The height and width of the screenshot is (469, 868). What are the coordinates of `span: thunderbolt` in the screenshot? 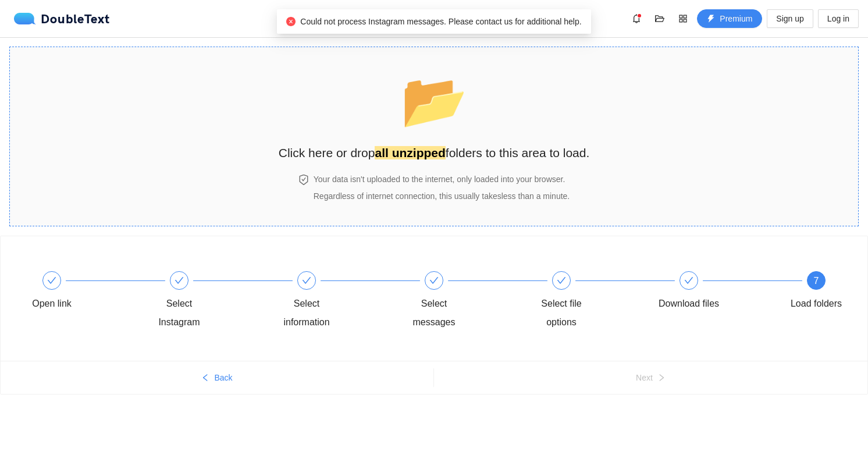 It's located at (711, 19).